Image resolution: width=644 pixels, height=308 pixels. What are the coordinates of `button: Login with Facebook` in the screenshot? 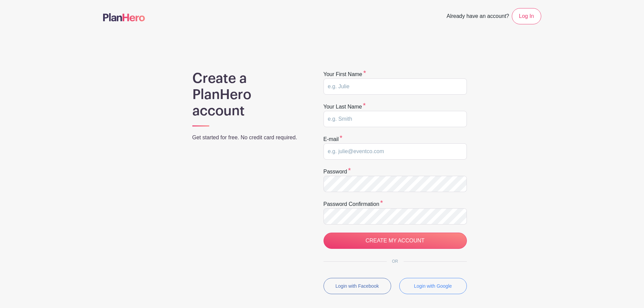 It's located at (358, 286).